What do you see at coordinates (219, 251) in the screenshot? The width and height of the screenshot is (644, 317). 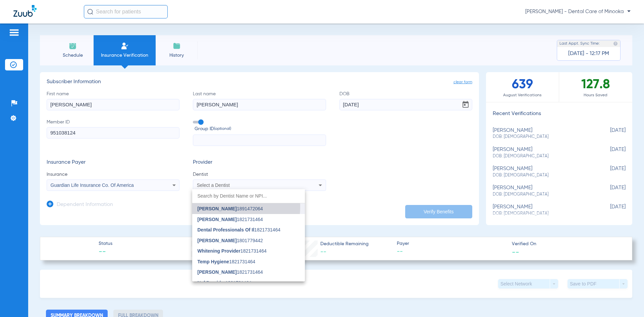 I see `span: Whitening Provider` at bounding box center [219, 251].